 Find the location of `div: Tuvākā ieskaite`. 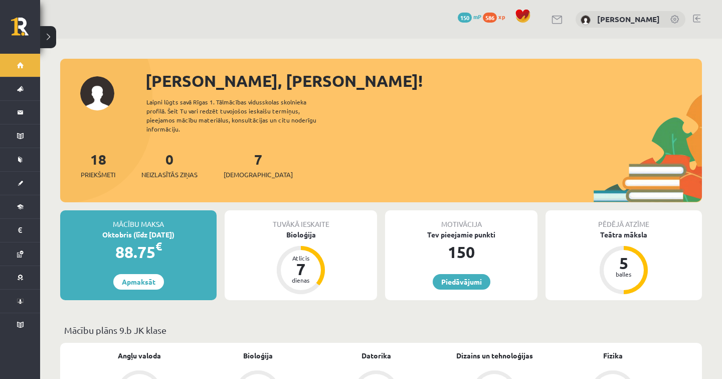

div: Tuvākā ieskaite is located at coordinates (301, 220).